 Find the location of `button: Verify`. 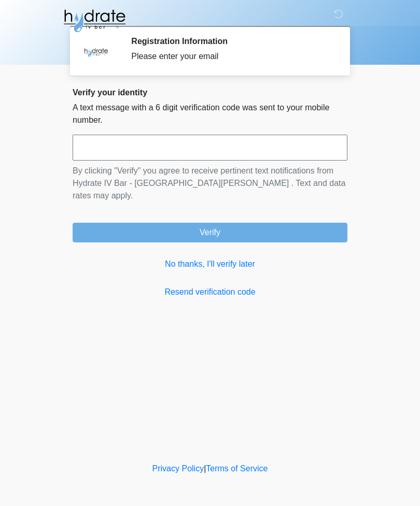

button: Verify is located at coordinates (210, 232).